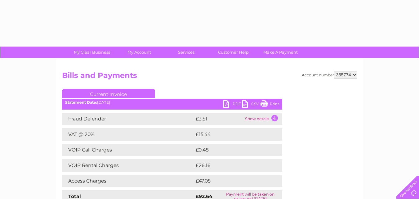 This screenshot has height=199, width=419. Describe the element at coordinates (92, 52) in the screenshot. I see `a: My Clear Business` at that location.